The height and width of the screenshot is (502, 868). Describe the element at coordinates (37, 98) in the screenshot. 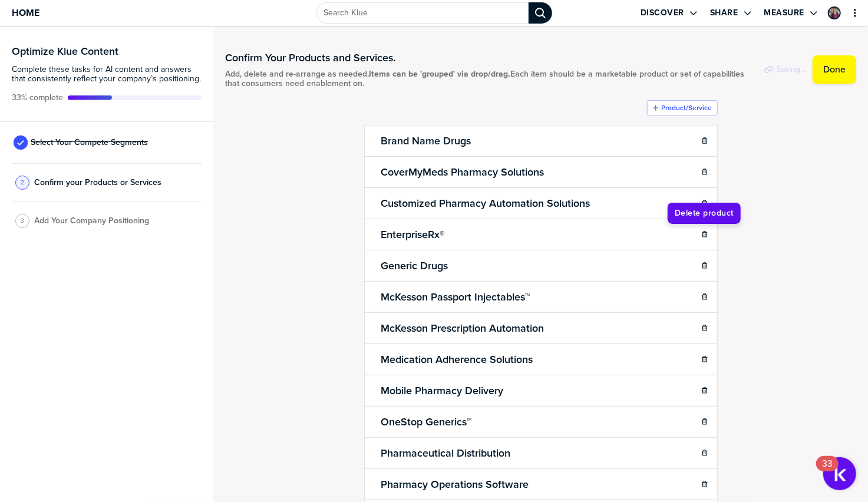

I see `span: Active` at that location.